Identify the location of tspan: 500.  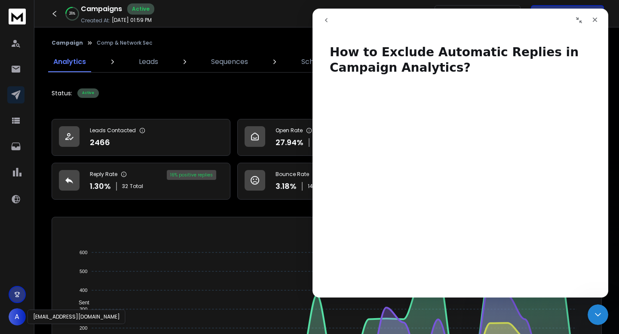
(83, 272).